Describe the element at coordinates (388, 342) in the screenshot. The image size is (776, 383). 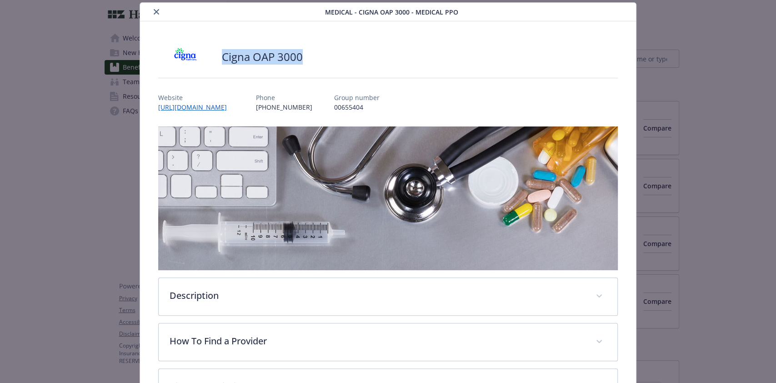
I see `div: How To Find a Provider` at that location.